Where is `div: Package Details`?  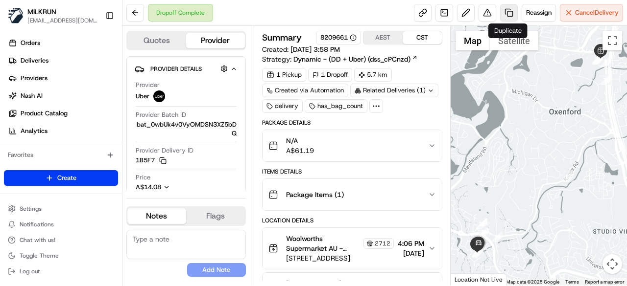 div: Package Details is located at coordinates (352, 123).